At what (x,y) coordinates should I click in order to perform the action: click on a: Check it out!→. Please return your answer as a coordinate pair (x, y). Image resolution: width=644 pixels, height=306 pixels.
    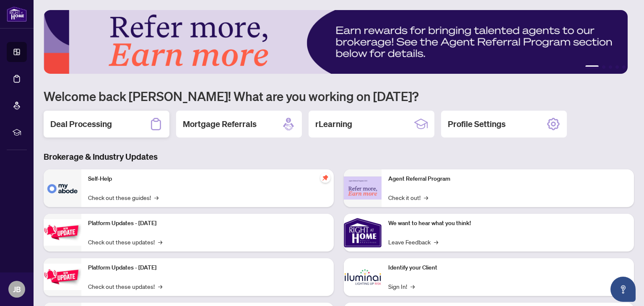
    Looking at the image, I should click on (408, 198).